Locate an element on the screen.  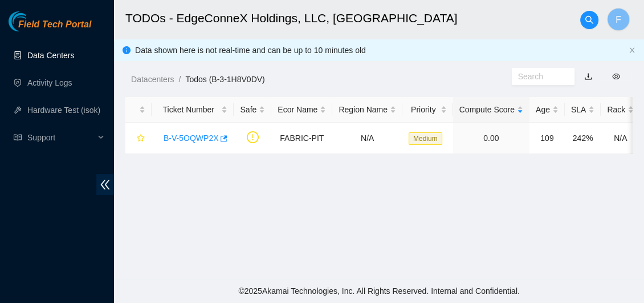
button: close is located at coordinates (632, 50).